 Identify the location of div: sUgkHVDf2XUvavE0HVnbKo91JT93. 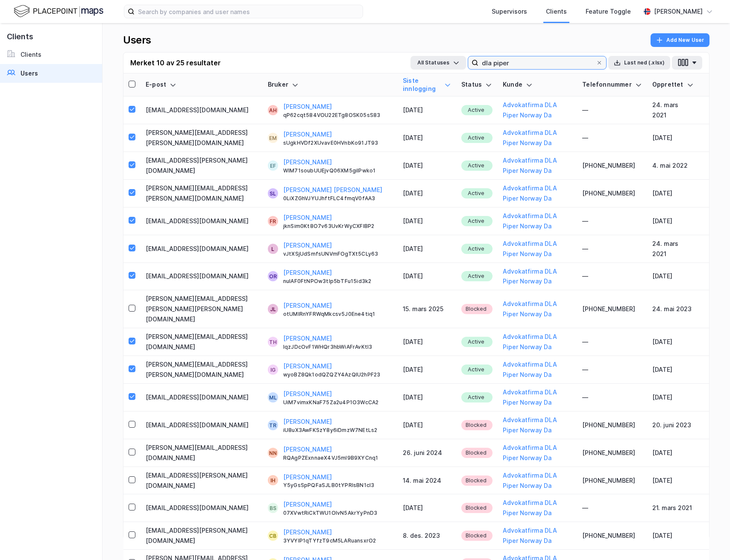
(338, 143).